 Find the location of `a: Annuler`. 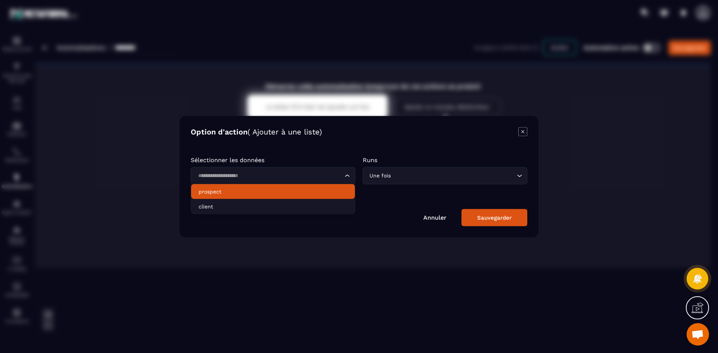

a: Annuler is located at coordinates (435, 217).